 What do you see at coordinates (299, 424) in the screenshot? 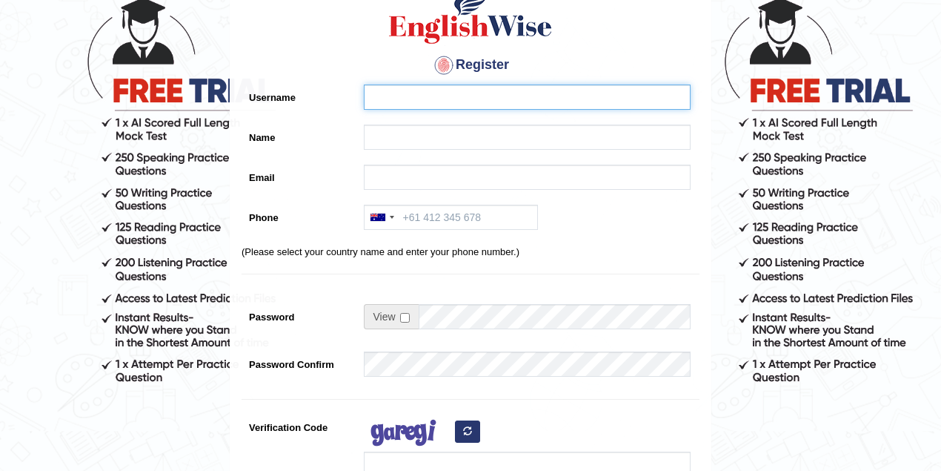
I see `label: Verification Code` at bounding box center [299, 424].